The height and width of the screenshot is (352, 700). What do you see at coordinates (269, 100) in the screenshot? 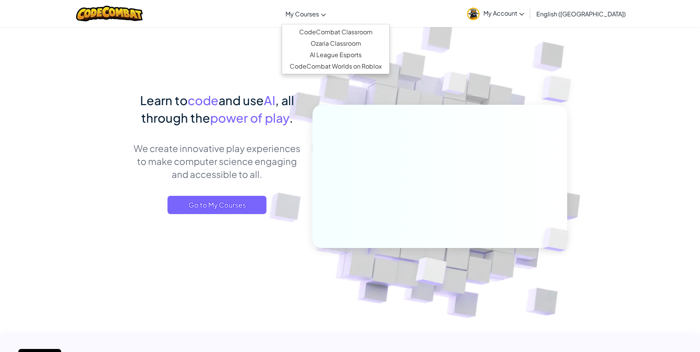
I see `span: AI` at bounding box center [269, 100].